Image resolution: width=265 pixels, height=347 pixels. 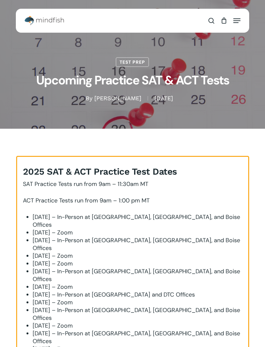 I want to click on span: By, so click(x=89, y=98).